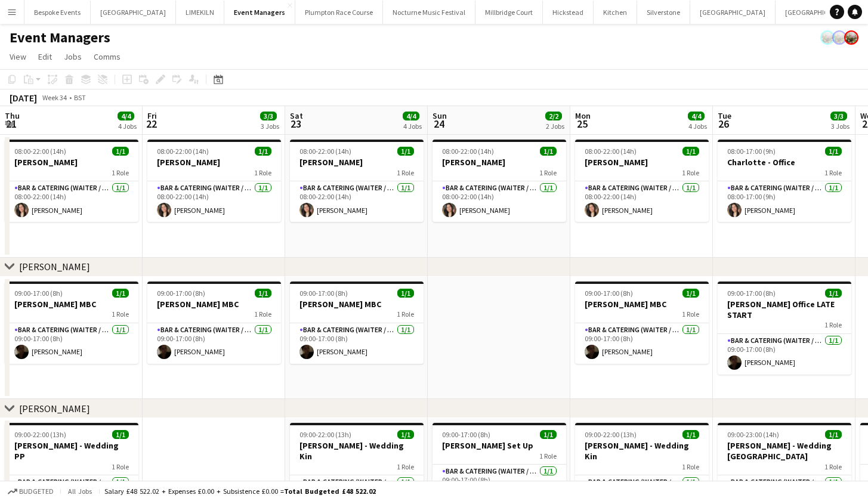 Image resolution: width=868 pixels, height=501 pixels. What do you see at coordinates (80, 491) in the screenshot?
I see `span: All jobs` at bounding box center [80, 491].